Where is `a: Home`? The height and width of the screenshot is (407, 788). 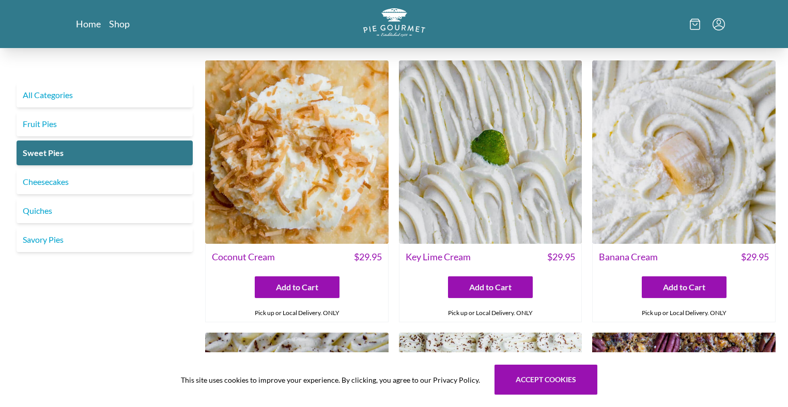
a: Home is located at coordinates (88, 24).